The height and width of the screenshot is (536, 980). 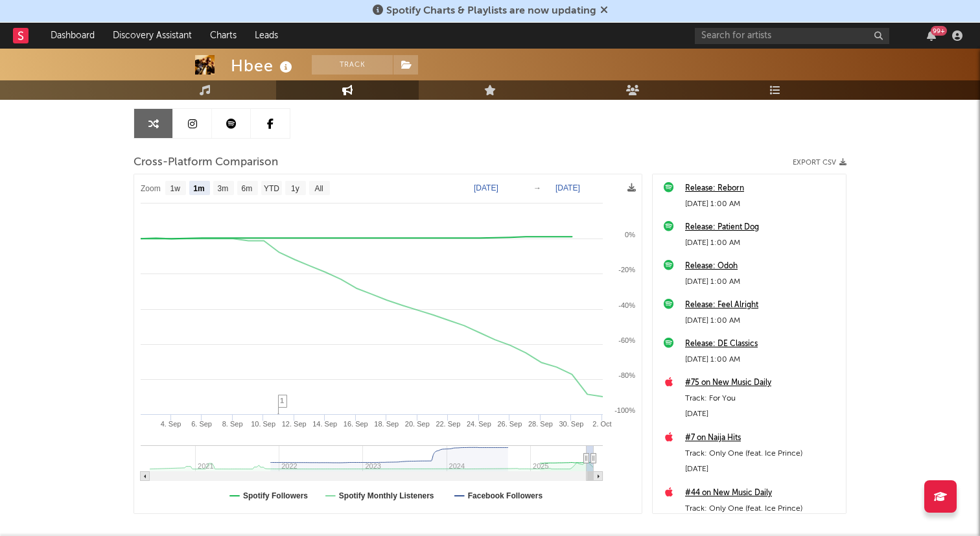 I want to click on span: 1, so click(x=282, y=400).